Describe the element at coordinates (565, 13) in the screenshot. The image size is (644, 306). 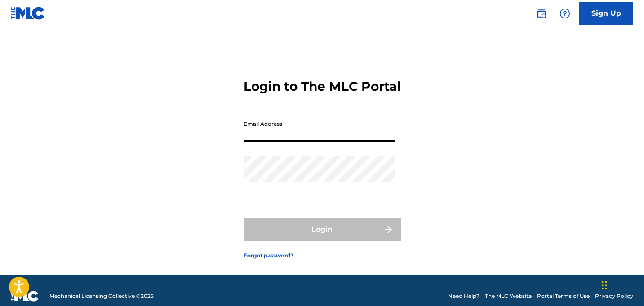
I see `div: Help` at that location.